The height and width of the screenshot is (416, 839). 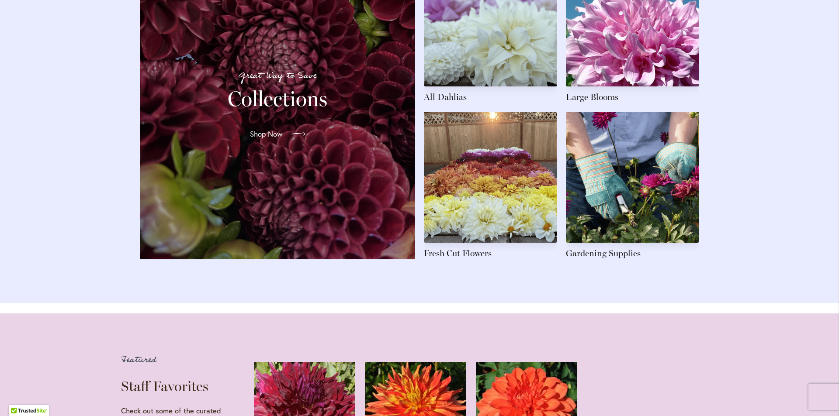 I want to click on p: Great Way to Save, so click(x=277, y=76).